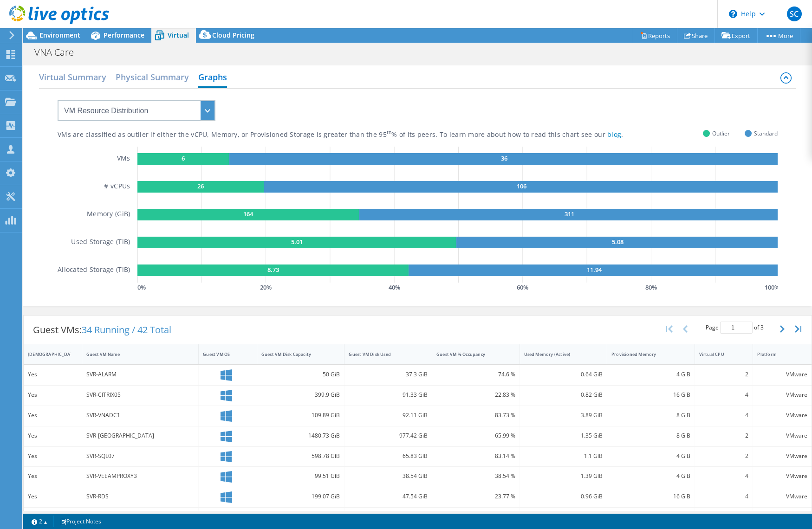 The width and height of the screenshot is (812, 529). Describe the element at coordinates (388, 415) in the screenshot. I see `div: 92.11 GiB` at that location.